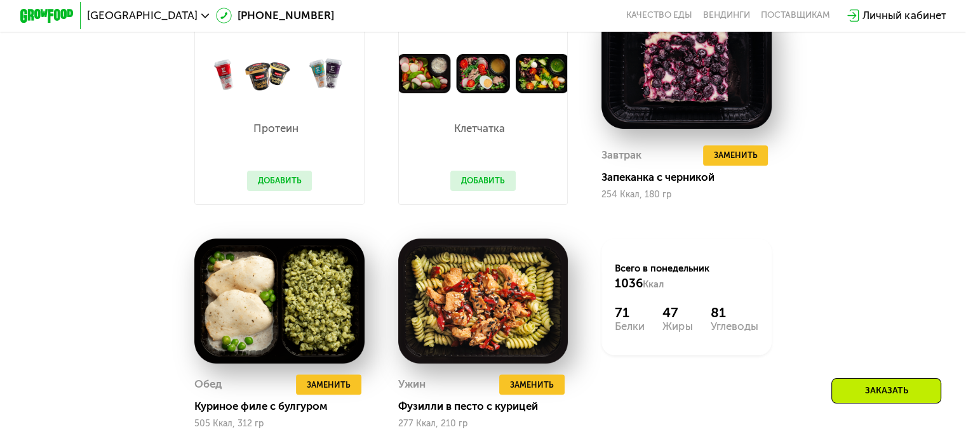  Describe the element at coordinates (621, 156) in the screenshot. I see `div: Завтрак` at that location.